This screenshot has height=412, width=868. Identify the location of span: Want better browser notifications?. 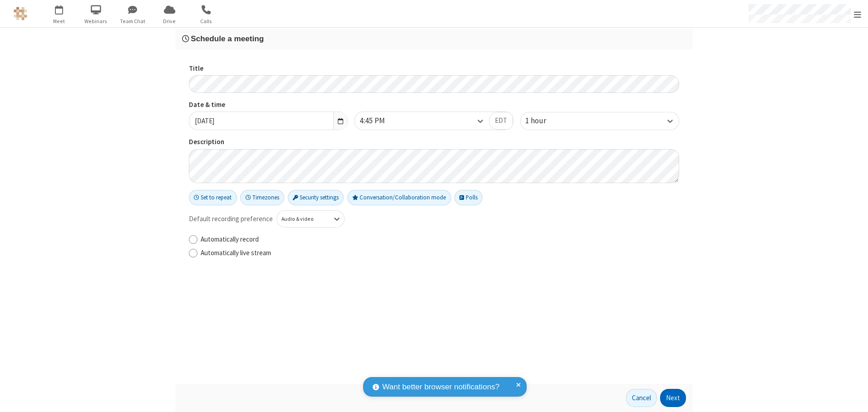
(441, 387).